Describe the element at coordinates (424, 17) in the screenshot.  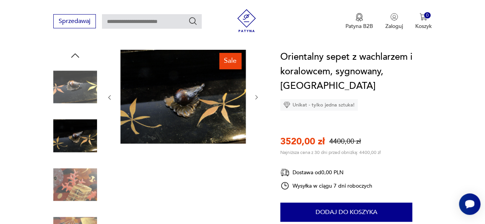
I see `img: Ikona koszyka` at that location.